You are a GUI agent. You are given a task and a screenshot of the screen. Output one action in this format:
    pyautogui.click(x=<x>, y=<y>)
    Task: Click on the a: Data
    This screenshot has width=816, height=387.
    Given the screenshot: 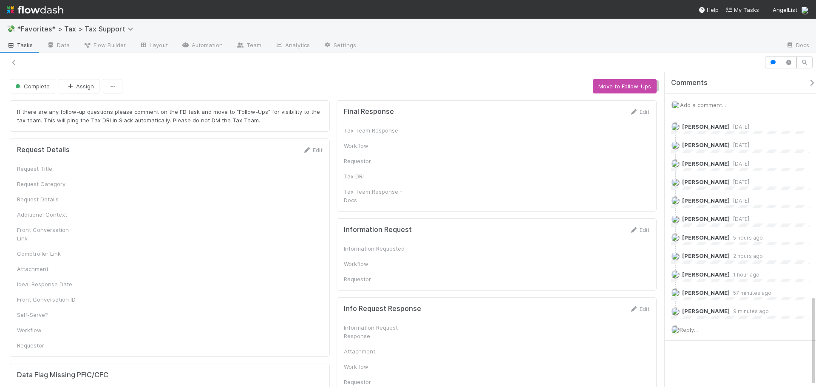 What is the action you would take?
    pyautogui.click(x=58, y=46)
    